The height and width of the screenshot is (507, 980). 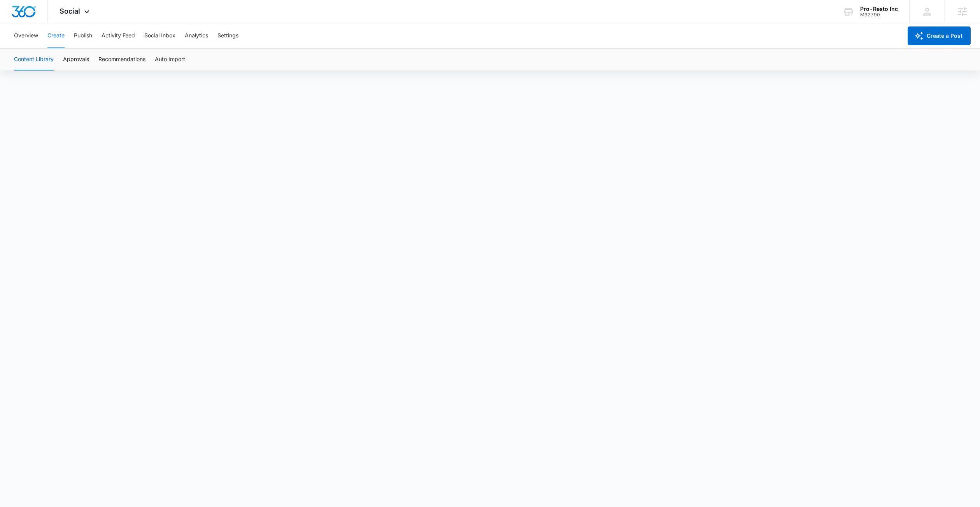 What do you see at coordinates (228, 36) in the screenshot?
I see `button: Settings` at bounding box center [228, 36].